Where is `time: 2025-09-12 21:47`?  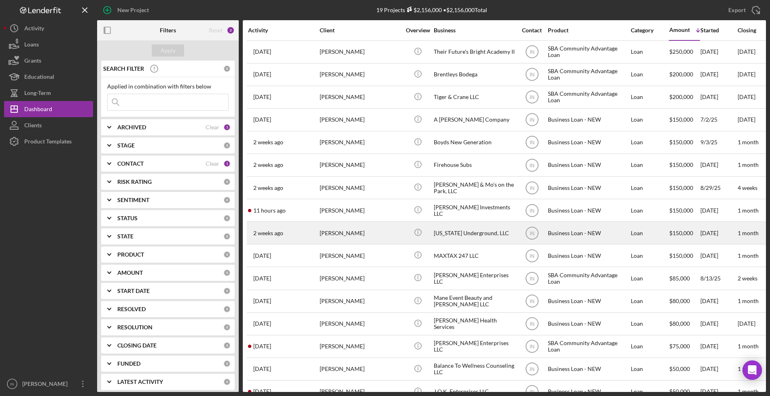
time: 2025-09-12 21:47 is located at coordinates (262, 301).